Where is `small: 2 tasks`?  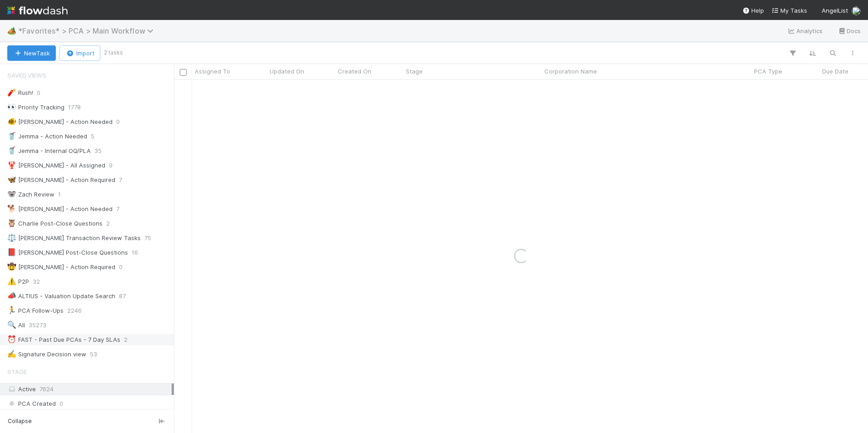 small: 2 tasks is located at coordinates (113, 53).